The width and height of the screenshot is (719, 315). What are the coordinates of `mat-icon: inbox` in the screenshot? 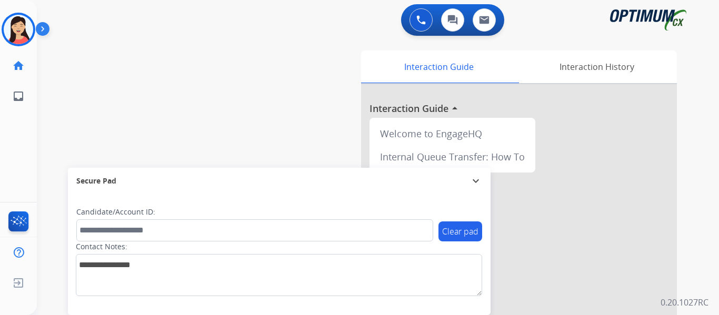 It's located at (18, 96).